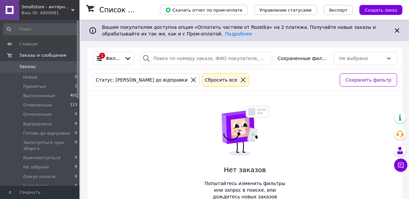 The image size is (409, 199). What do you see at coordinates (128, 10) in the screenshot?
I see `h1: Список заказов` at bounding box center [128, 10].